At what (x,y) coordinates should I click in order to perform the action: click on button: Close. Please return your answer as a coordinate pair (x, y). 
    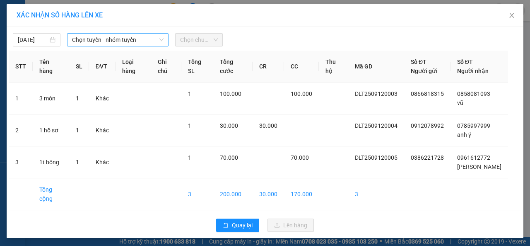
    Looking at the image, I should click on (512, 16).